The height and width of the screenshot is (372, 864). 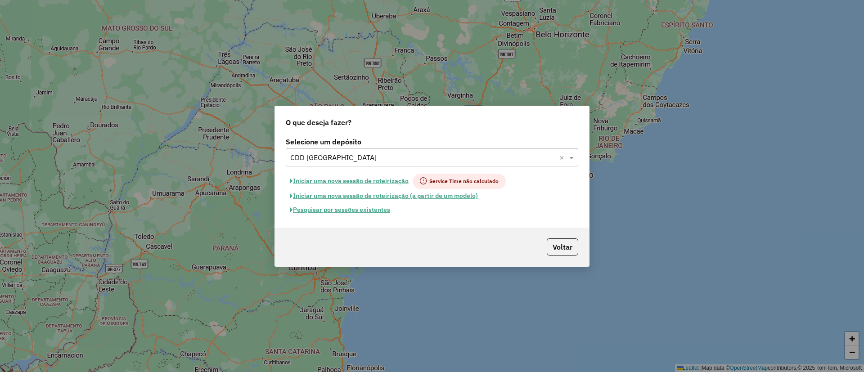 I want to click on button: Pesquisar por sessões existentes, so click(x=340, y=210).